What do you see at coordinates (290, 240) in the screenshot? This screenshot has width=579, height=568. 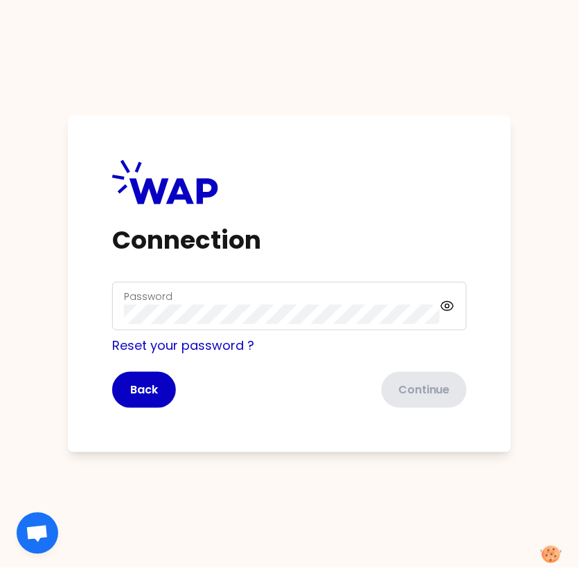 I see `h1: Connection` at bounding box center [290, 240].